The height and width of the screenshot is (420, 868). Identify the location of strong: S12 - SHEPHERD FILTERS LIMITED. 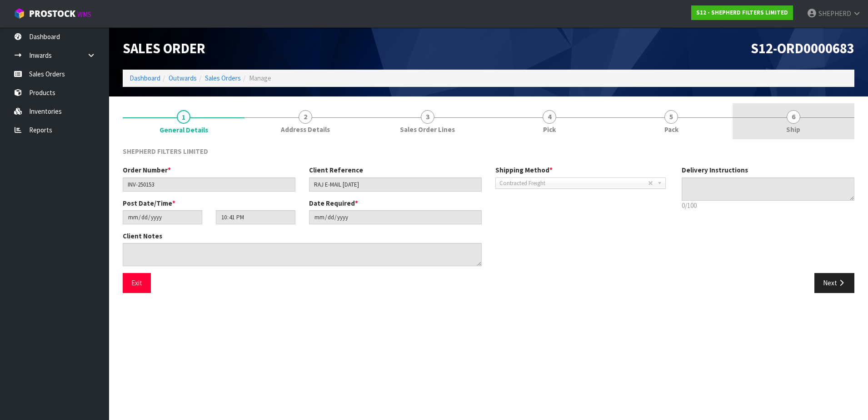
(741, 12).